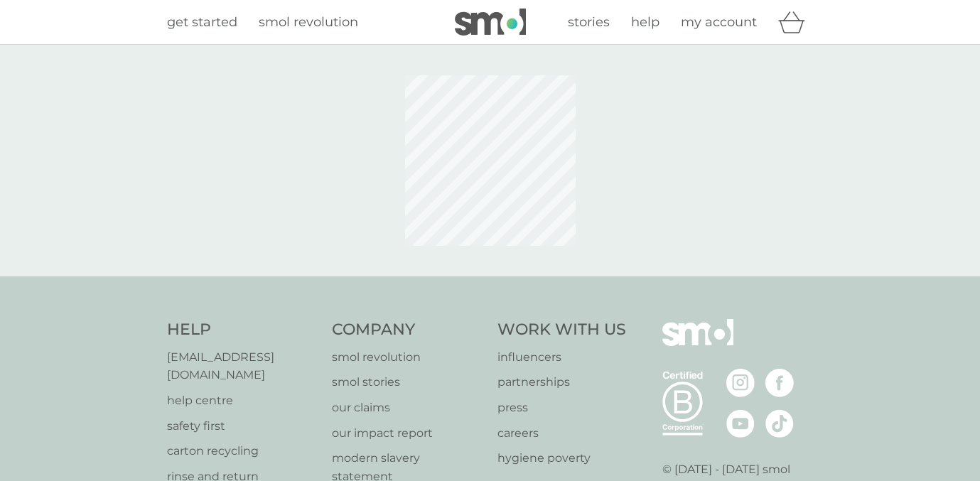 This screenshot has width=980, height=481. Describe the element at coordinates (407, 357) in the screenshot. I see `p: smol revolution` at that location.